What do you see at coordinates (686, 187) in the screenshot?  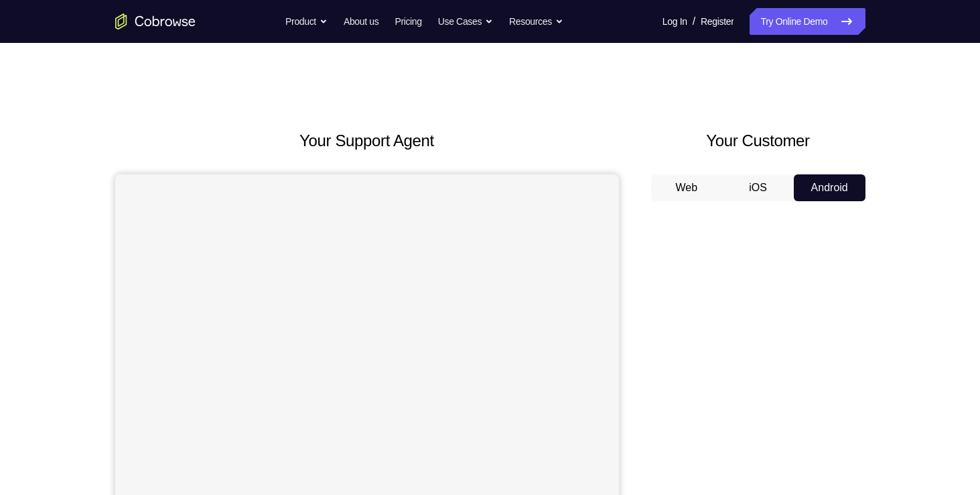 I see `button: Web` at bounding box center [686, 187].